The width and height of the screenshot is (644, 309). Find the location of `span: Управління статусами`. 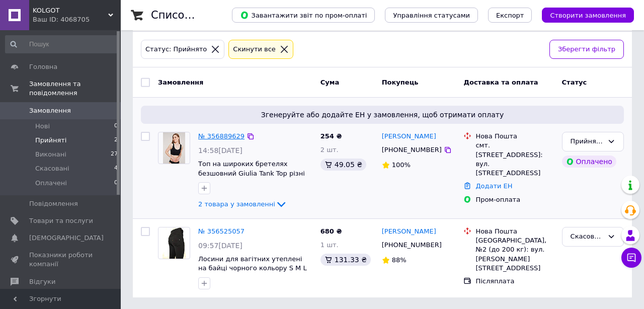

span: Управління статусами is located at coordinates (431, 15).